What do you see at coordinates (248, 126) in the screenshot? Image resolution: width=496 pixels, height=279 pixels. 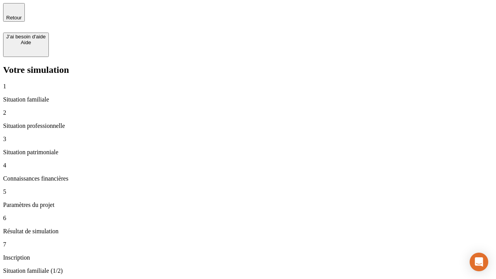 I see `p: Situation professionnelle` at bounding box center [248, 126].